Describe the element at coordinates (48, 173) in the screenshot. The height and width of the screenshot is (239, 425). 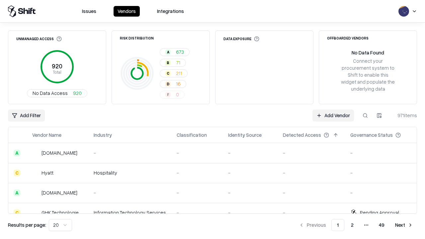
I see `div: Hyatt` at that location.